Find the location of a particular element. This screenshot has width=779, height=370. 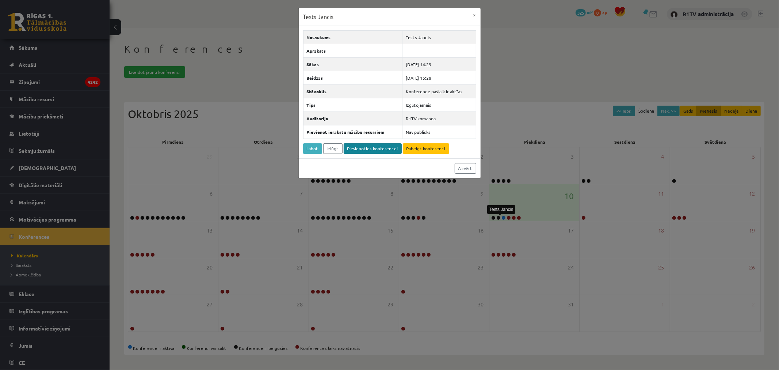

th: Sākas is located at coordinates (353, 64).